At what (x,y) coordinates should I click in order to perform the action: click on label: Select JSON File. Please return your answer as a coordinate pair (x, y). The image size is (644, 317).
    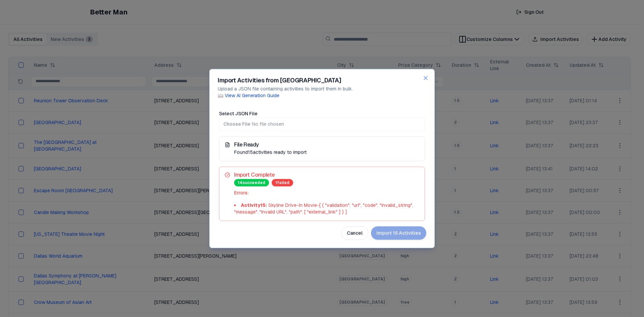
    Looking at the image, I should click on (238, 113).